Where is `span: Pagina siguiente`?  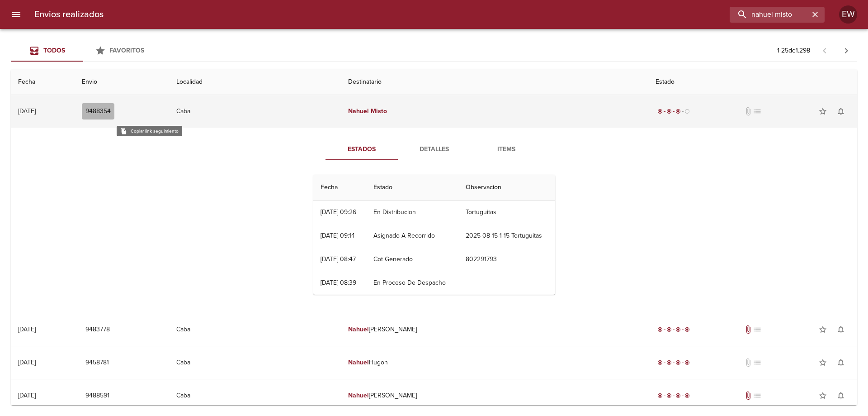 span: Pagina siguiente is located at coordinates (847, 50).